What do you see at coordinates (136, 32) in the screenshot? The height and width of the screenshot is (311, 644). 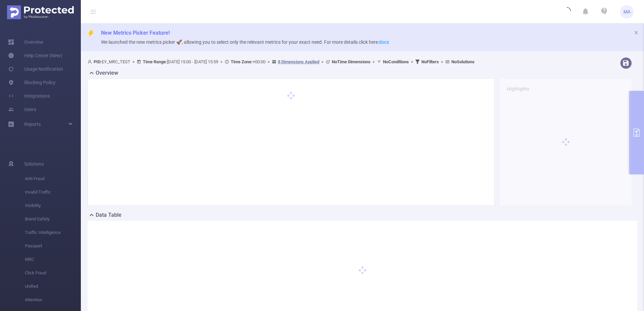 I see `span: New Metrics Picker Feature!` at bounding box center [136, 32].